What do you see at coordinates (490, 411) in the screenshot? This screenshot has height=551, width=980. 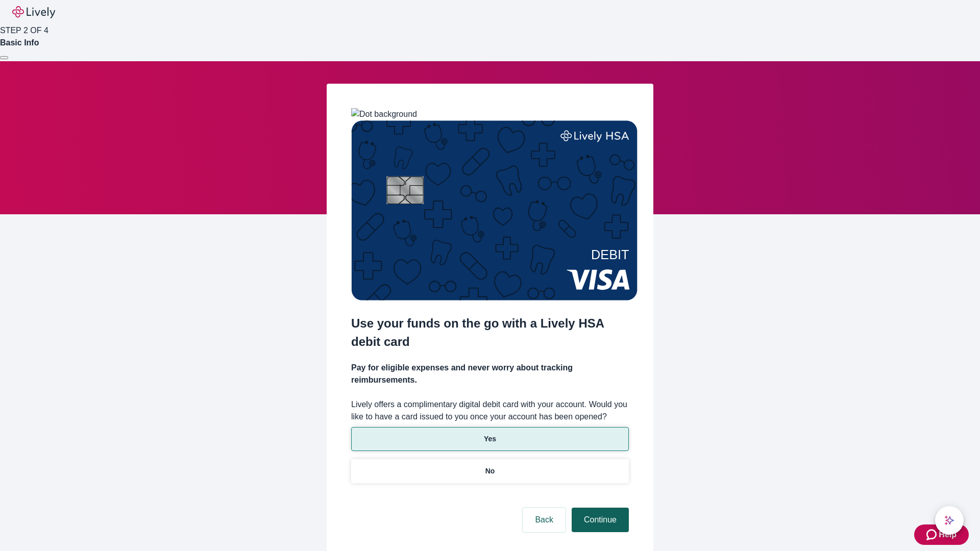 I see `label: Lively offers a complimentary digital debit card with your account. Would you like to have a card...` at bounding box center [490, 411].